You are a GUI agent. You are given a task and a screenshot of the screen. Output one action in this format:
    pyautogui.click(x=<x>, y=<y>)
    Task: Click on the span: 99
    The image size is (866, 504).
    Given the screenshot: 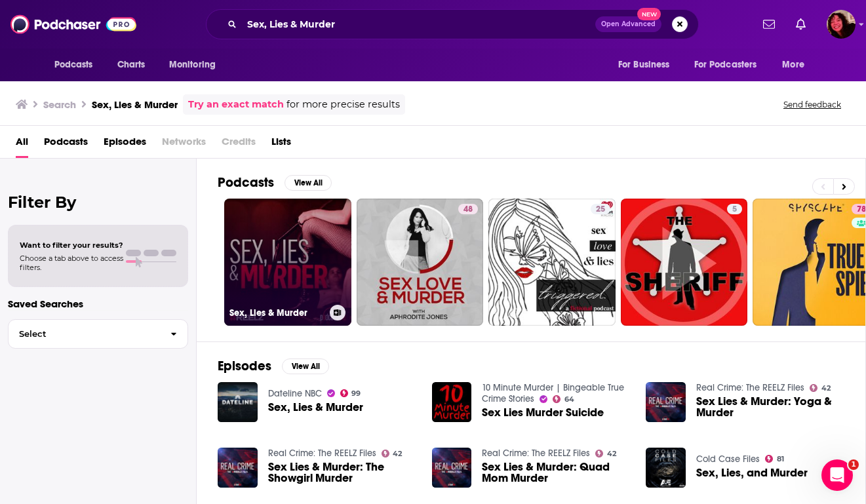 What is the action you would take?
    pyautogui.click(x=356, y=393)
    